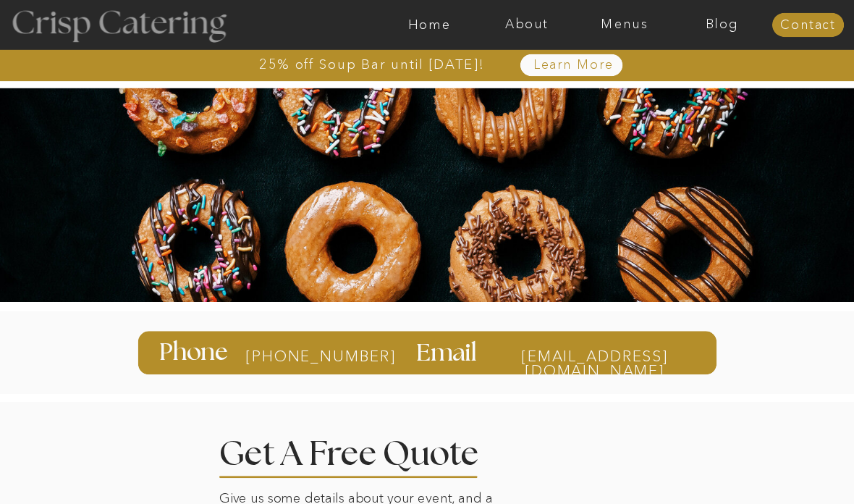 This screenshot has width=854, height=504. What do you see at coordinates (371, 451) in the screenshot?
I see `h2: Get A Free Quote` at bounding box center [371, 451].